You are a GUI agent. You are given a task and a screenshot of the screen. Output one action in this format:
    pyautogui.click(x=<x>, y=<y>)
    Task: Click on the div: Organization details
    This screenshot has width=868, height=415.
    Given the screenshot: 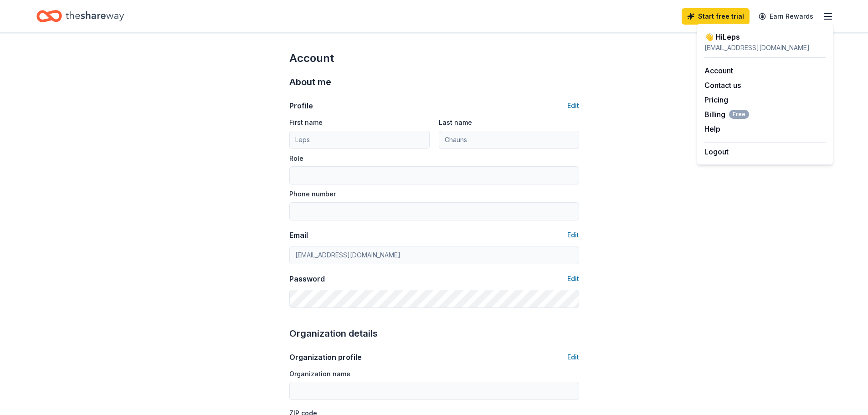 What is the action you would take?
    pyautogui.click(x=434, y=333)
    